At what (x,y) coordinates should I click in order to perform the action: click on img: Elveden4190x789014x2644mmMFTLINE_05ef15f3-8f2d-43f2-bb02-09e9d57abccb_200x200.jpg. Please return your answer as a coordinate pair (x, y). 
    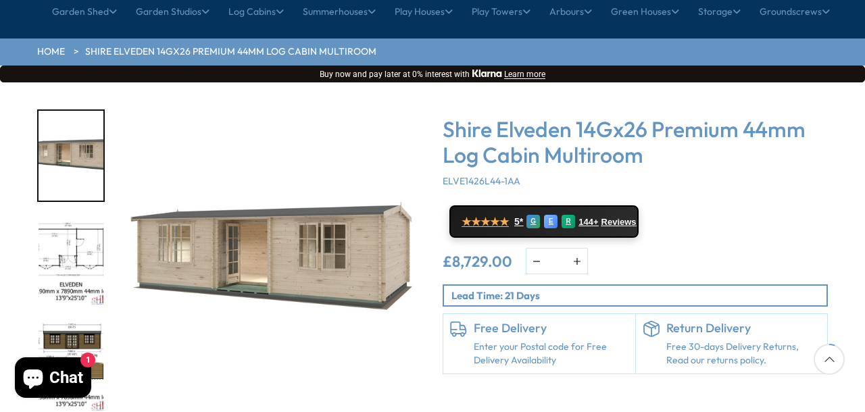
    Looking at the image, I should click on (71, 367).